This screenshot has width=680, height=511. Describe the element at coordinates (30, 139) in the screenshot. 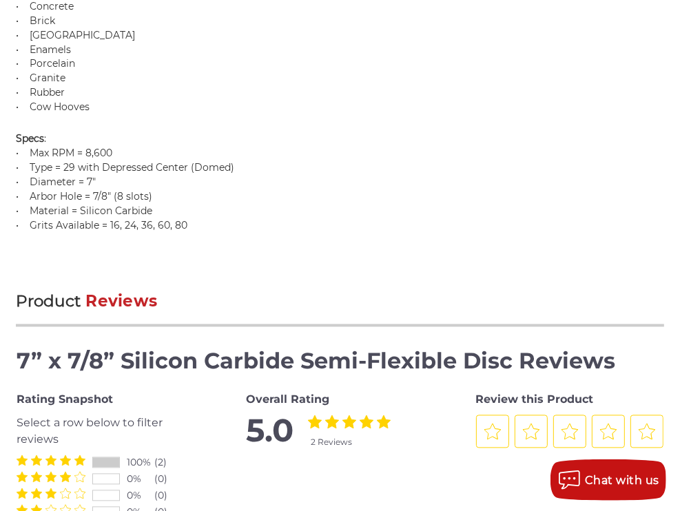

I see `strong: Specs` at that location.